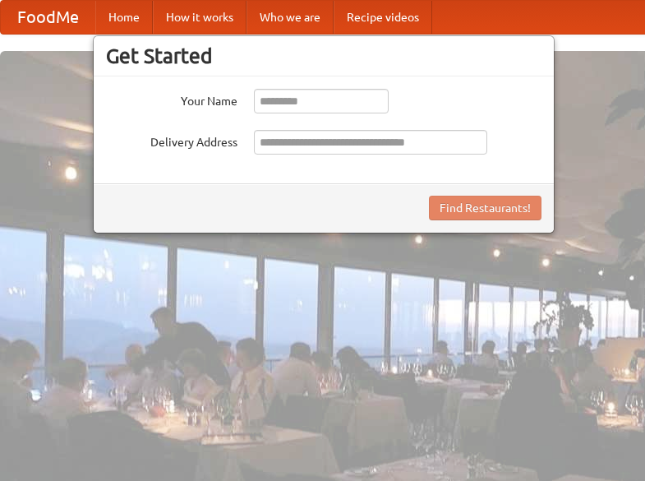  I want to click on a: Recipe videos, so click(383, 17).